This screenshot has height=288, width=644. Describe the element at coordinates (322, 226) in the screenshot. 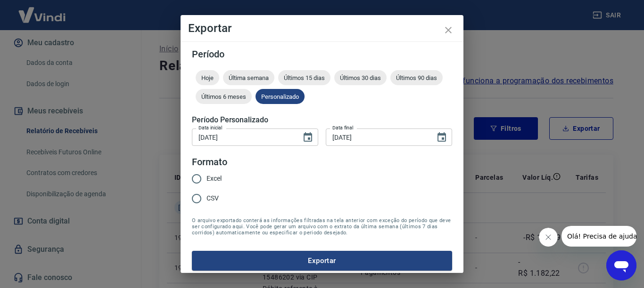

I see `span: O arquivo exportado conterá as informações filtradas na tela anterior com exceção do período que ...` at that location.